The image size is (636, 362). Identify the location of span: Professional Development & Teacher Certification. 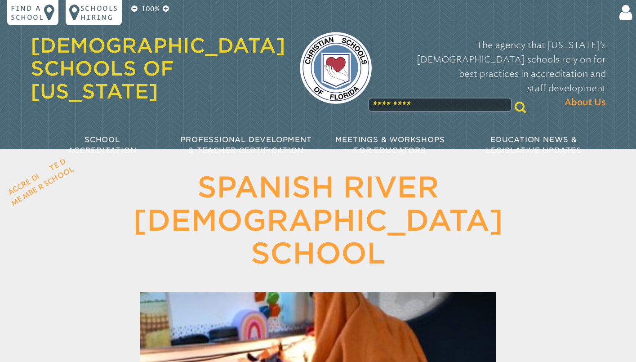
(246, 145).